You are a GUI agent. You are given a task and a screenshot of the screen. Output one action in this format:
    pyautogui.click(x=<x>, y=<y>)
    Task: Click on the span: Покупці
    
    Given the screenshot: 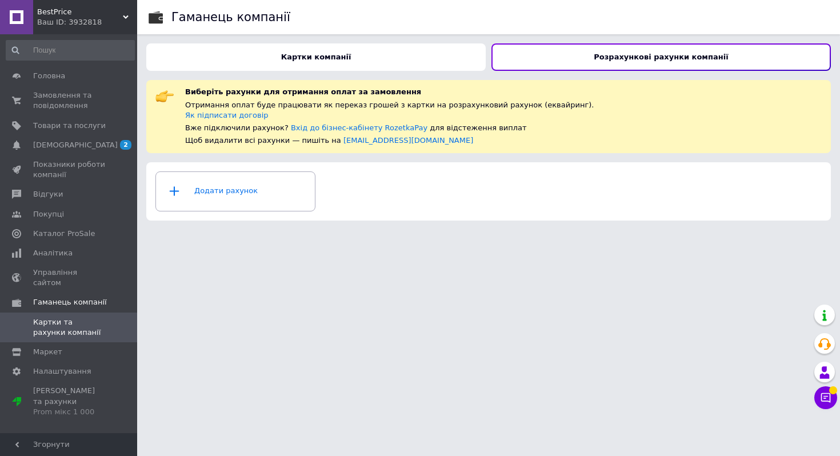 What is the action you would take?
    pyautogui.click(x=49, y=214)
    